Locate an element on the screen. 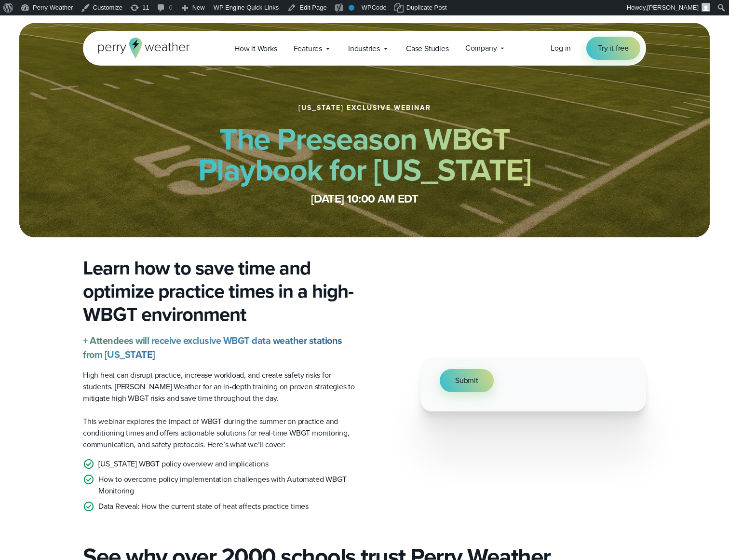 This screenshot has height=560, width=729. p: How to overcome policy implementation challenges with Automated WBGT Monitoring is located at coordinates (228, 485).